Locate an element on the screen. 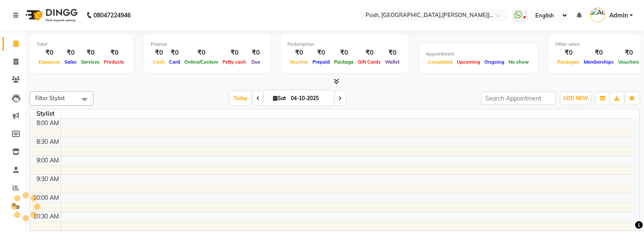 This screenshot has height=232, width=644. span: Petty cash is located at coordinates (234, 62).